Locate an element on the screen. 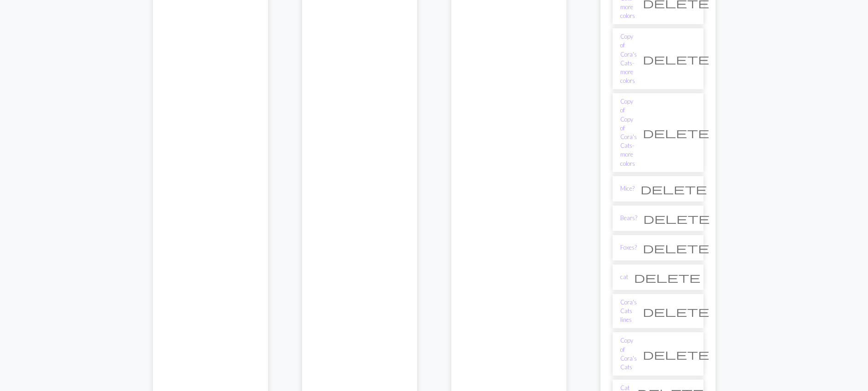 This screenshot has width=868, height=391. a: Mice? is located at coordinates (627, 188).